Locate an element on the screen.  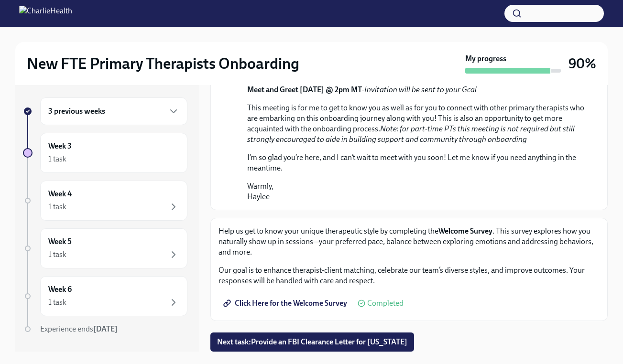
p: Warmly, Haylee is located at coordinates (416, 192).